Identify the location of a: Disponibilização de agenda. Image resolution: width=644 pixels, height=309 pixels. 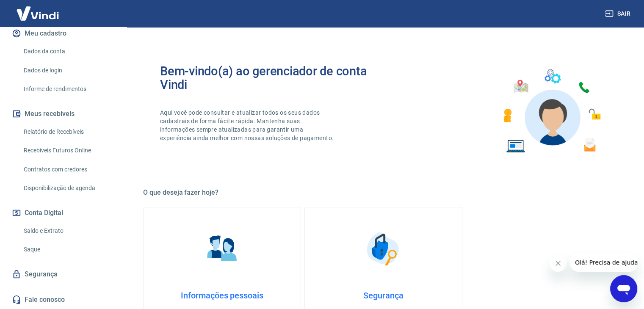
(68, 188).